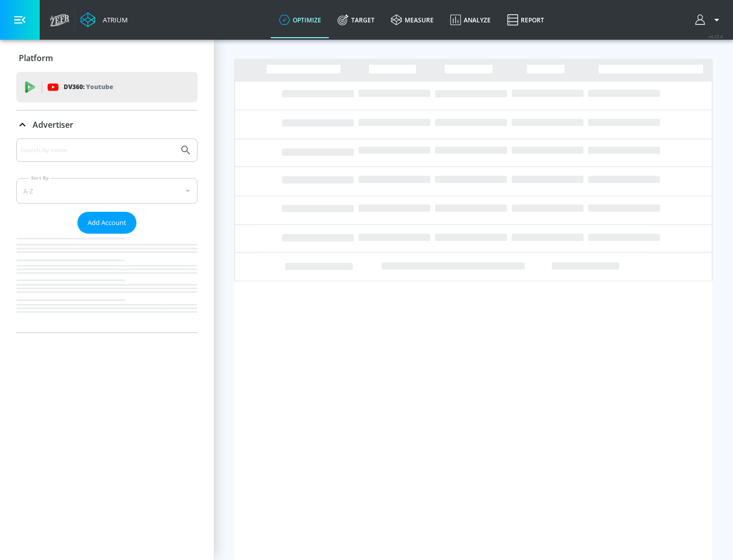 Image resolution: width=733 pixels, height=560 pixels. What do you see at coordinates (300, 20) in the screenshot?
I see `a: optimize` at bounding box center [300, 20].